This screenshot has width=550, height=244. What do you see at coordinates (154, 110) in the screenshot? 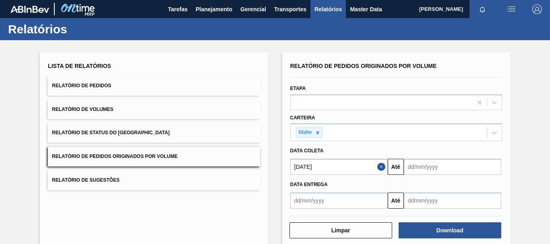
I see `button: Relatório de Volumes` at bounding box center [154, 110].